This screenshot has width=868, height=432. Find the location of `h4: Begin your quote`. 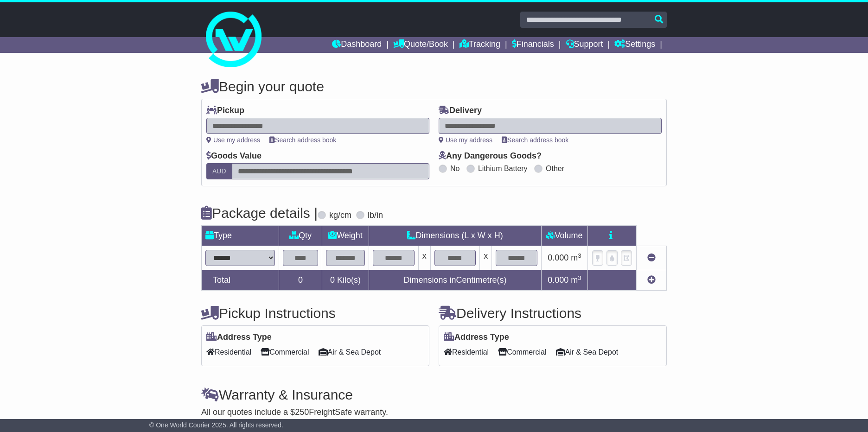

h4: Begin your quote is located at coordinates (434, 86).